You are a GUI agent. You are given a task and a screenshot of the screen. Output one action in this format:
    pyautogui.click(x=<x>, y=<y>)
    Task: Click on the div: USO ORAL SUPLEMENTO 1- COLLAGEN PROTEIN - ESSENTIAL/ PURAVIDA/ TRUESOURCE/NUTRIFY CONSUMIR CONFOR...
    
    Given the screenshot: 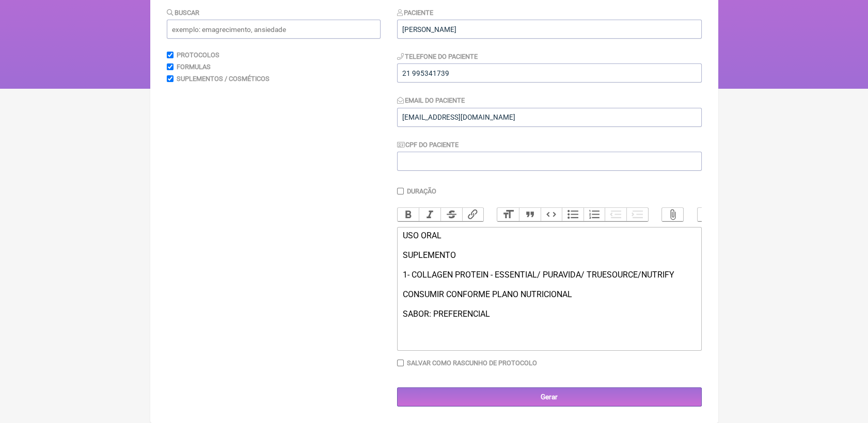 What is the action you would take?
    pyautogui.click(x=549, y=274)
    